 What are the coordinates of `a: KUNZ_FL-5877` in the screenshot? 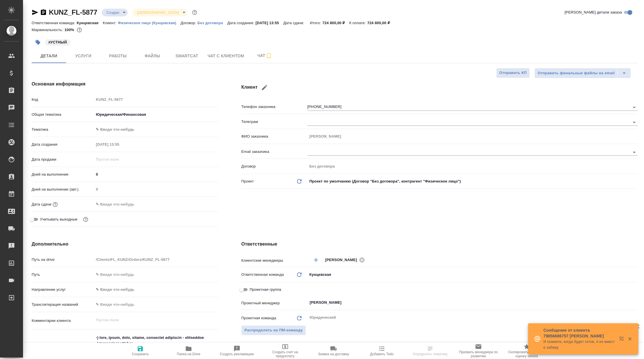 It's located at (73, 12).